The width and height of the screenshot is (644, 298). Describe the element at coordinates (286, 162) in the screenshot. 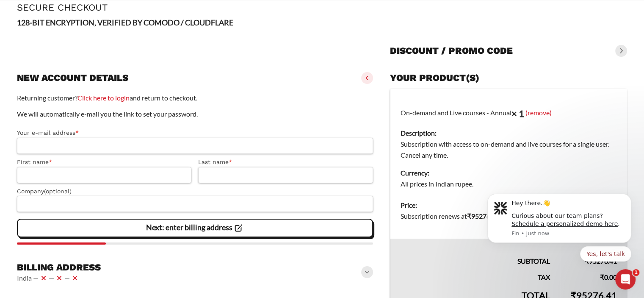

I see `label: Last name` at that location.